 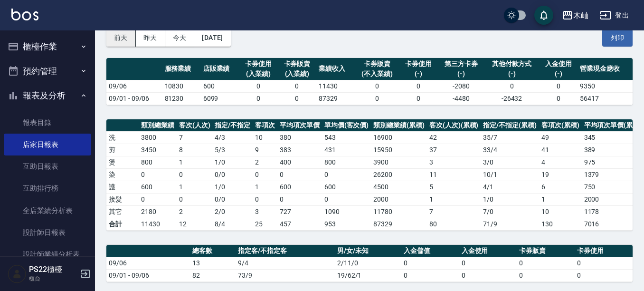 I want to click on div: 其他付款方式, so click(x=511, y=63).